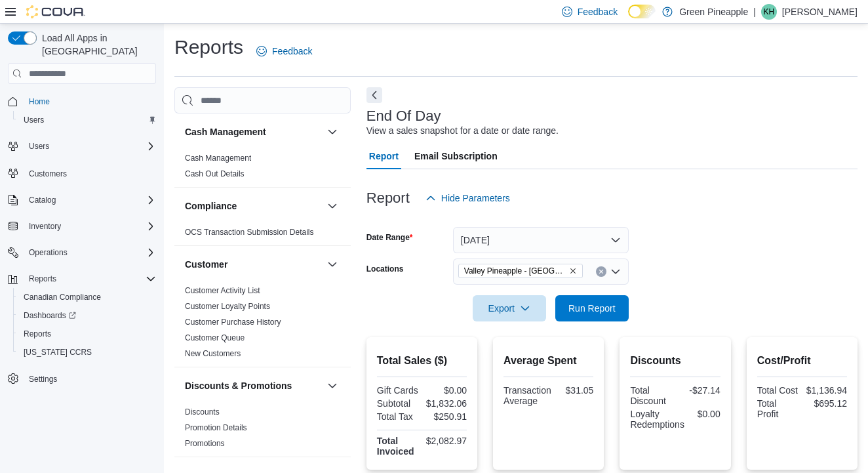 Image resolution: width=868 pixels, height=473 pixels. I want to click on div: Transaction Average, so click(527, 396).